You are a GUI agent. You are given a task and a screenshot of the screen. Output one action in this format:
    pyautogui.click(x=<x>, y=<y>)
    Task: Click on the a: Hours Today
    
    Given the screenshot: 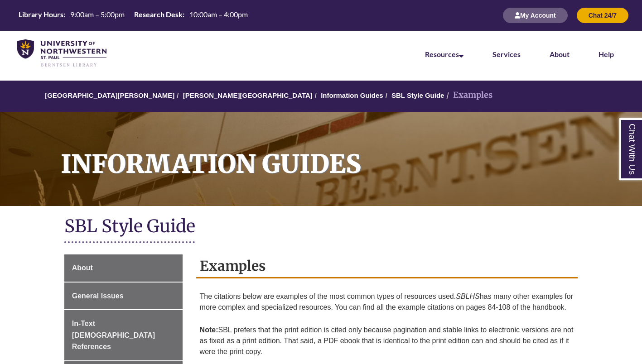 What is the action you would take?
    pyautogui.click(x=133, y=16)
    